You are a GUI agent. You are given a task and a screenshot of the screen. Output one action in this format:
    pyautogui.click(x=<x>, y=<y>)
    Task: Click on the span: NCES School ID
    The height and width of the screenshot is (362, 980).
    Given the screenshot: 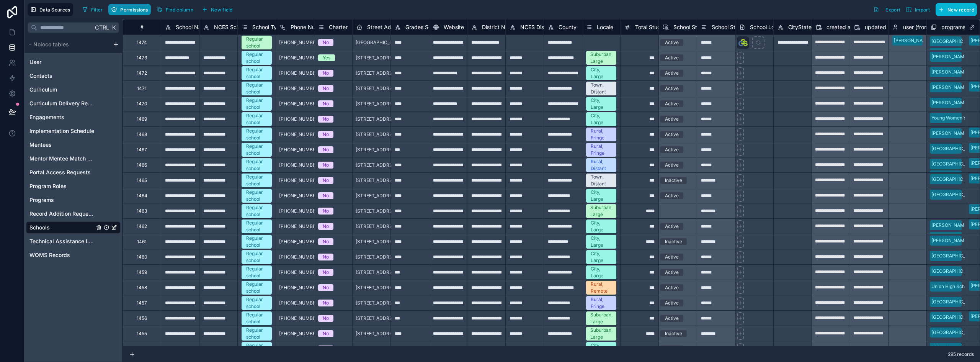 What is the action you would take?
    pyautogui.click(x=234, y=27)
    